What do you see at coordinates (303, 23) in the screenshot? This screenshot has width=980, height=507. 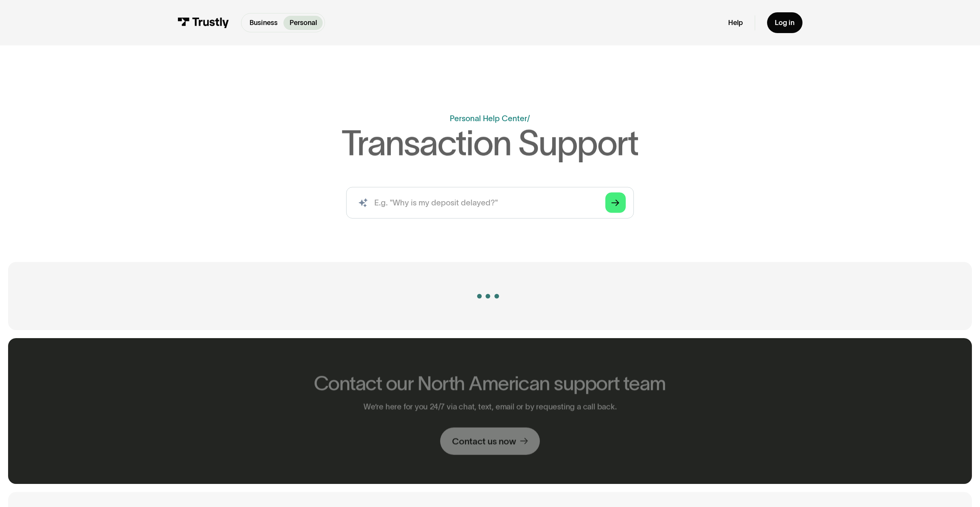 I see `a: Personal` at bounding box center [303, 23].